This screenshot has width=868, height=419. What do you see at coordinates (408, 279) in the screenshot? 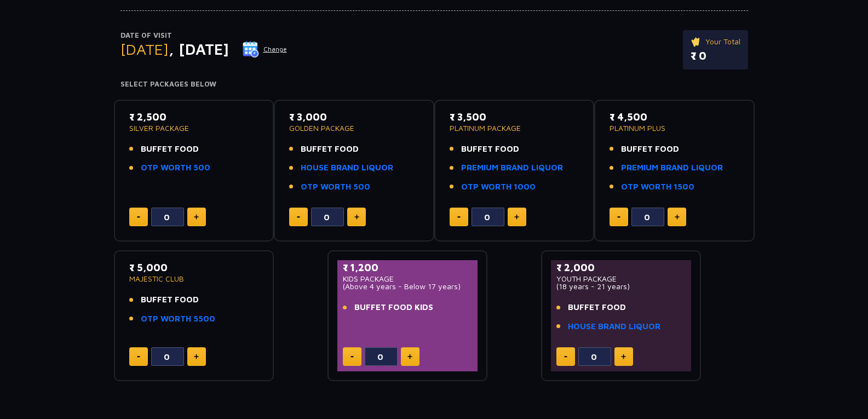
I see `p: KIDS PACKAGE` at bounding box center [408, 279].